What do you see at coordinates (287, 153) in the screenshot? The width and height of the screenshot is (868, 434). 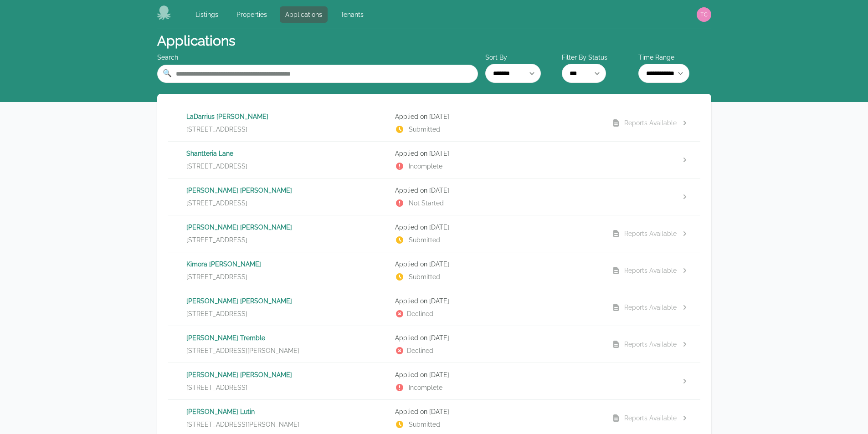 I see `p: Shantteria Lane` at bounding box center [287, 153].